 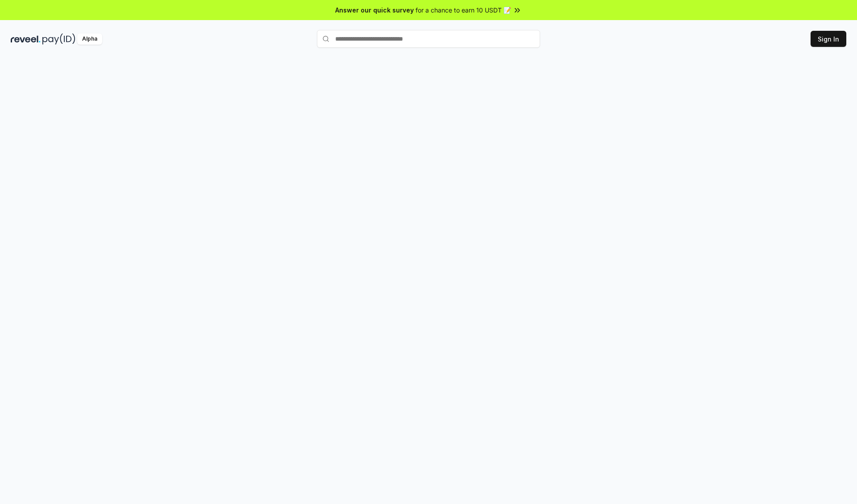 What do you see at coordinates (463, 9) in the screenshot?
I see `span: for a chance to earn 10 USDT 📝` at bounding box center [463, 9].